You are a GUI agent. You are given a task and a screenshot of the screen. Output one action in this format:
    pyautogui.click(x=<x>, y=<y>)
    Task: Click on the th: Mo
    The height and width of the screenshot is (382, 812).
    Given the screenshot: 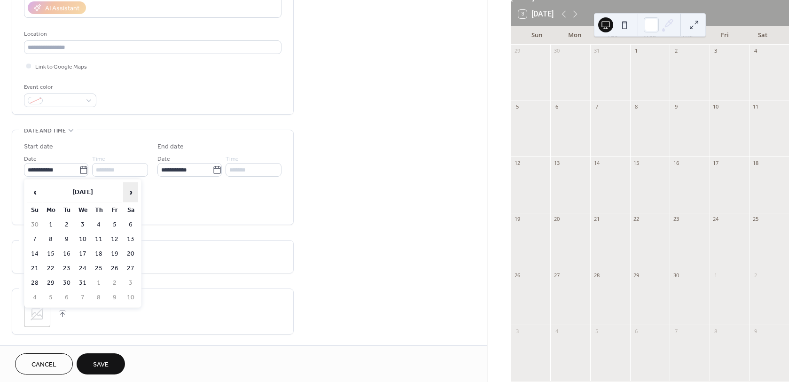 What is the action you would take?
    pyautogui.click(x=51, y=210)
    